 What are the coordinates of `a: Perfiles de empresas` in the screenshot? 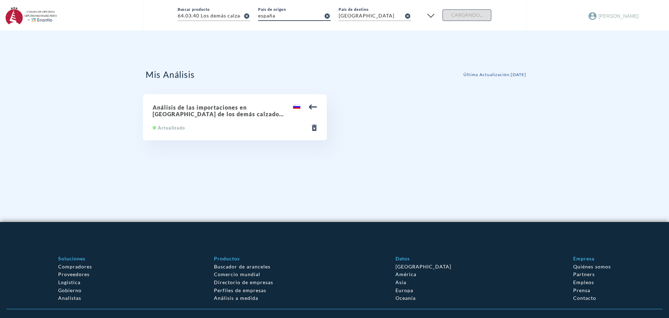 It's located at (240, 290).